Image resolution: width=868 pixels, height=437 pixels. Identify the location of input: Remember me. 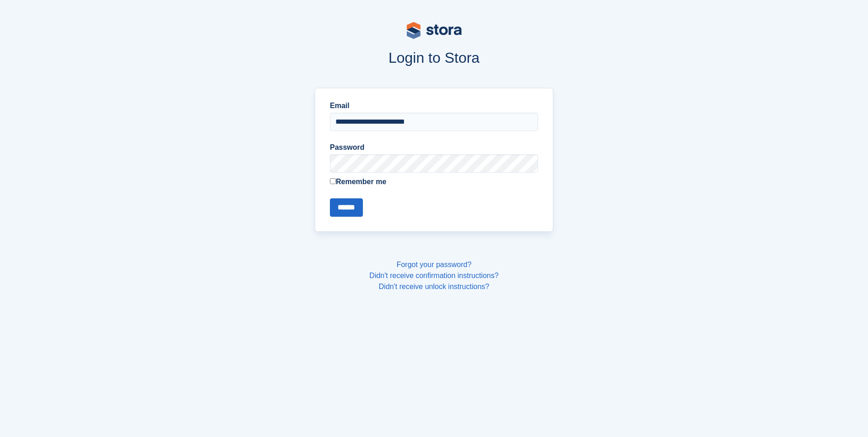
(332, 180).